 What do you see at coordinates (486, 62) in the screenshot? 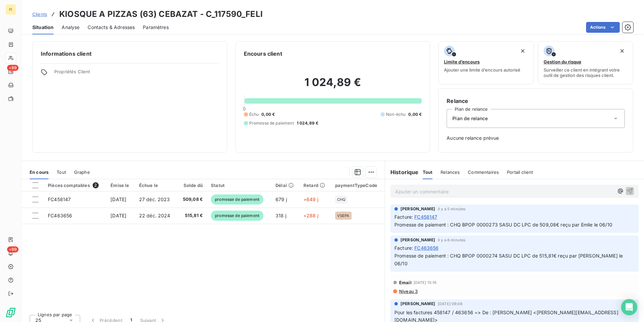
I see `button: Limite d’encoursAjouter une limite d’encours autorisé` at bounding box center [486, 62].